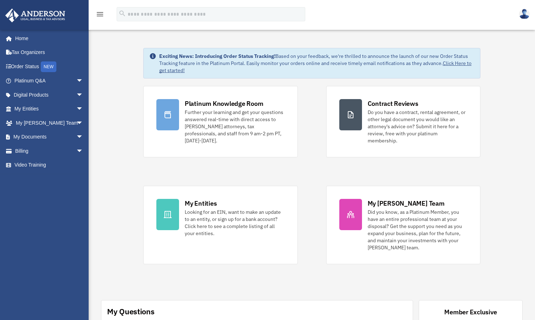  Describe the element at coordinates (49, 165) in the screenshot. I see `a: Video Training` at that location.